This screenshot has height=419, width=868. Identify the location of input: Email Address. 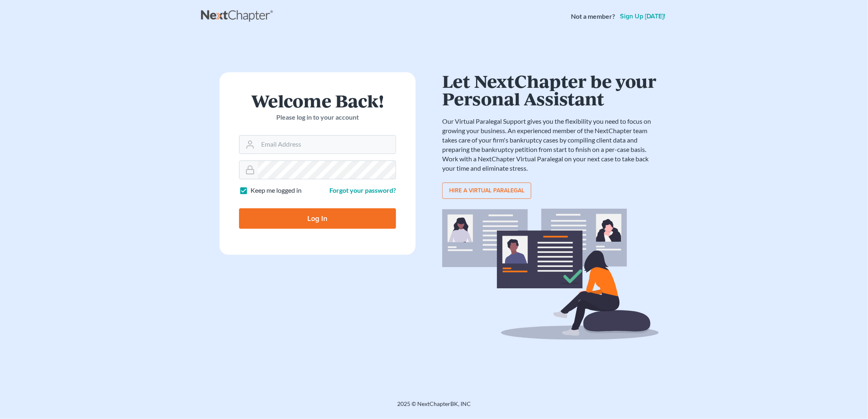
(326, 145).